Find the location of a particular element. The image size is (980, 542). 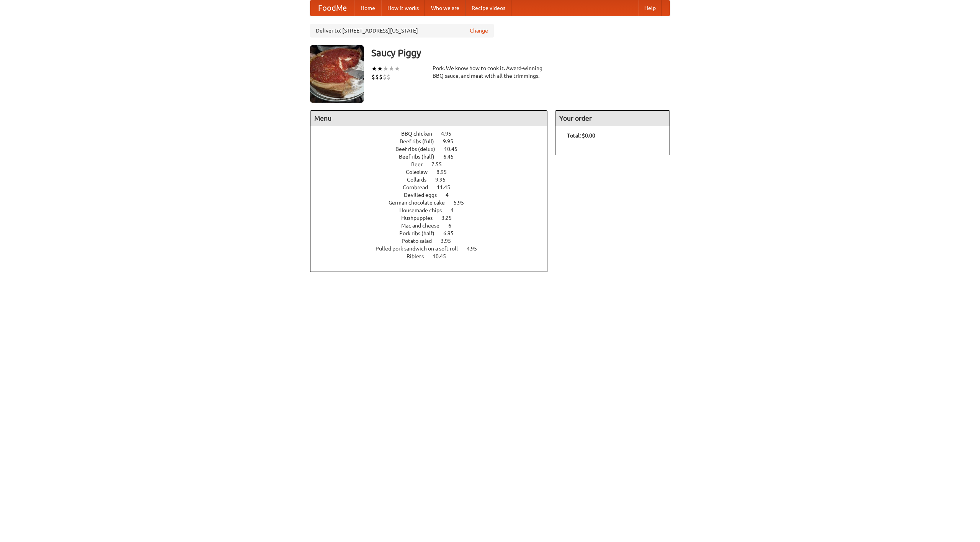

span: 3.95 is located at coordinates (449, 241).